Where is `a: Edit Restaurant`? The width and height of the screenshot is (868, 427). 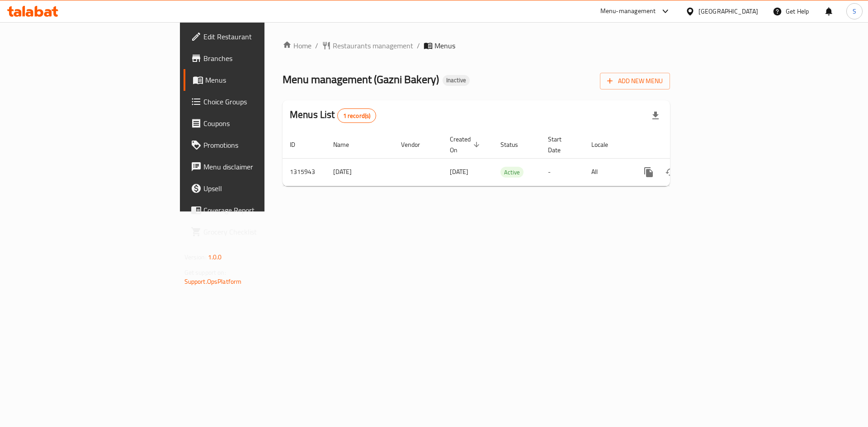 a: Edit Restaurant is located at coordinates (254, 37).